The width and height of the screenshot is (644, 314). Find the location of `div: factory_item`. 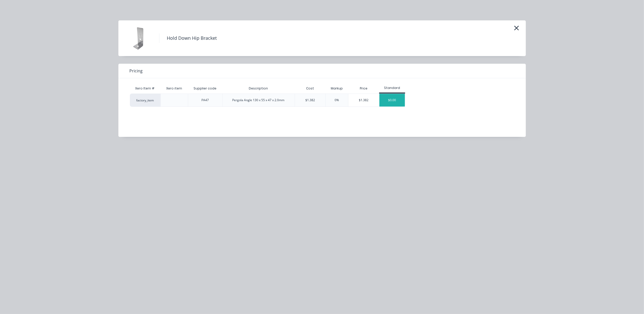

div: factory_item is located at coordinates (145, 101).